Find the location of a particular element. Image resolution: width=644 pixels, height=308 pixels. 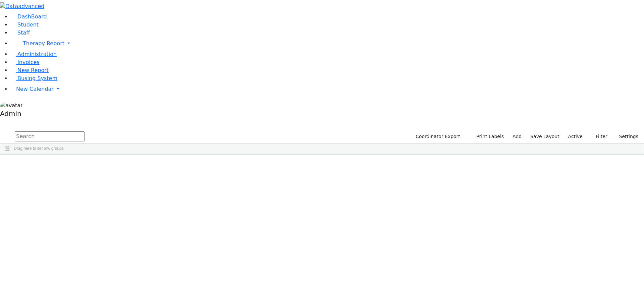

a: Student is located at coordinates (24, 24).